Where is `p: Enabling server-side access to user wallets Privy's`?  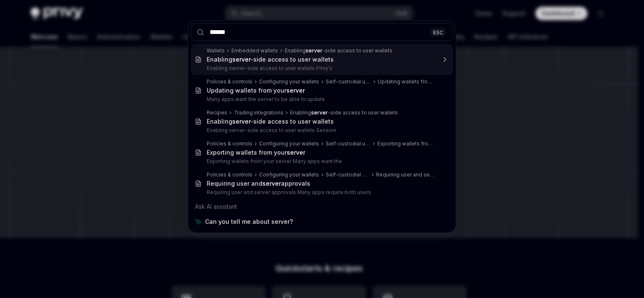
p: Enabling server-side access to user wallets Privy's is located at coordinates (321, 68).